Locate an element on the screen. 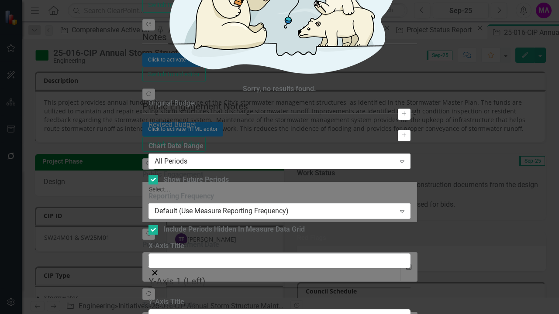 Image resolution: width=559 pixels, height=314 pixels. strong: Work Status is located at coordinates (22, 7).